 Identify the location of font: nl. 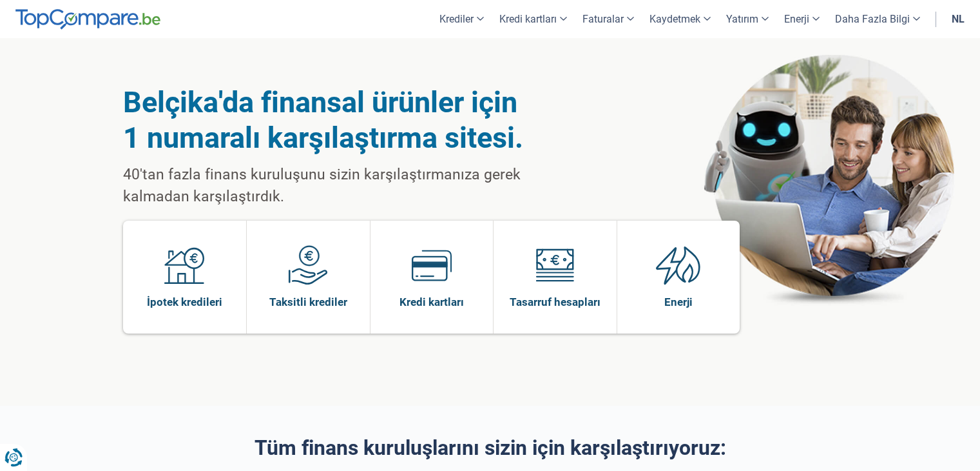
(958, 18).